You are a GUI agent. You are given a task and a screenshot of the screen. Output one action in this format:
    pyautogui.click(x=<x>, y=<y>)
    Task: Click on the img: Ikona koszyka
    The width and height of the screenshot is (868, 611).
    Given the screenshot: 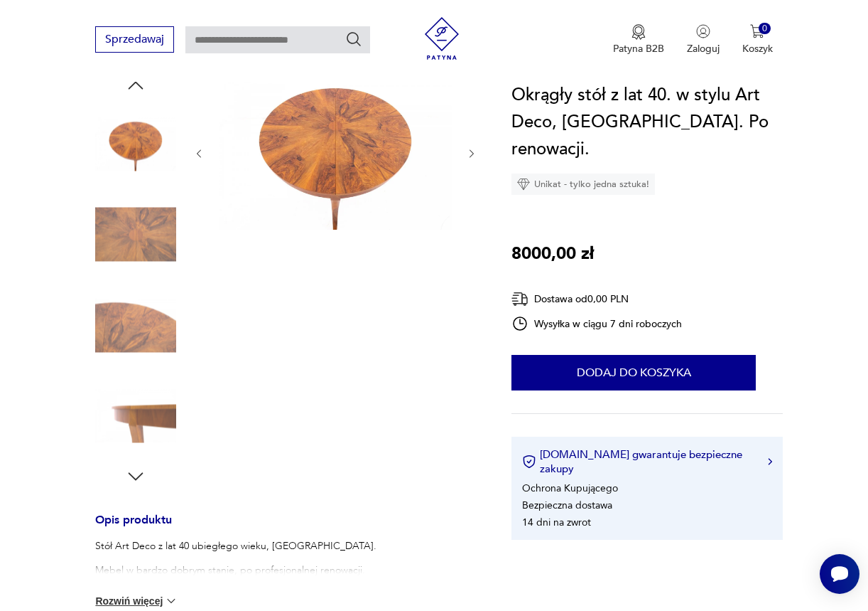 What is the action you would take?
    pyautogui.click(x=758, y=31)
    